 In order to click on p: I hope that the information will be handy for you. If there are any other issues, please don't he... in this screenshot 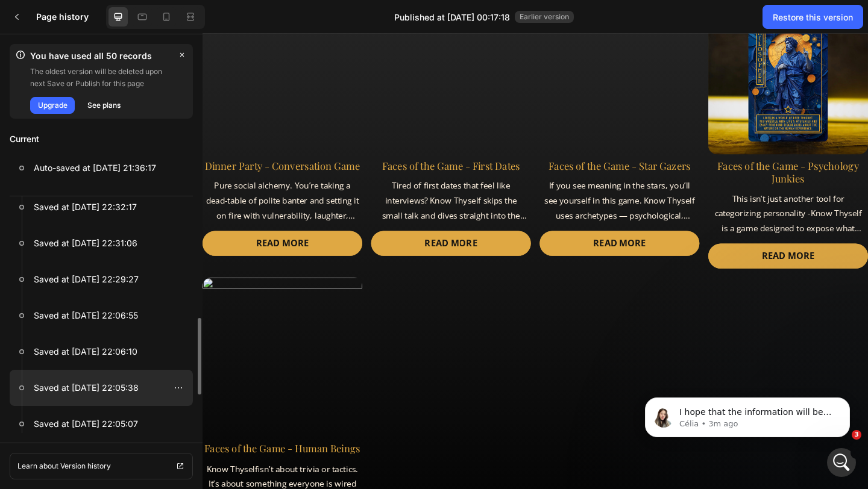, I will do `click(130, 40)`.